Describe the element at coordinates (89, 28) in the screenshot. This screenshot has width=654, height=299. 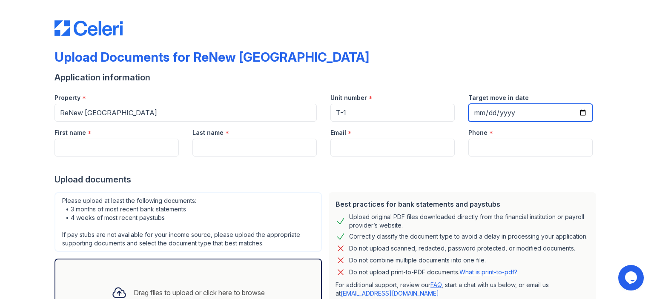
I see `img: CE_Logo_Blue-a8612792a0a2168367f1c8372b55b34899dd931a85d93a1a3d3e32e68fde9ad4.png` at that location.